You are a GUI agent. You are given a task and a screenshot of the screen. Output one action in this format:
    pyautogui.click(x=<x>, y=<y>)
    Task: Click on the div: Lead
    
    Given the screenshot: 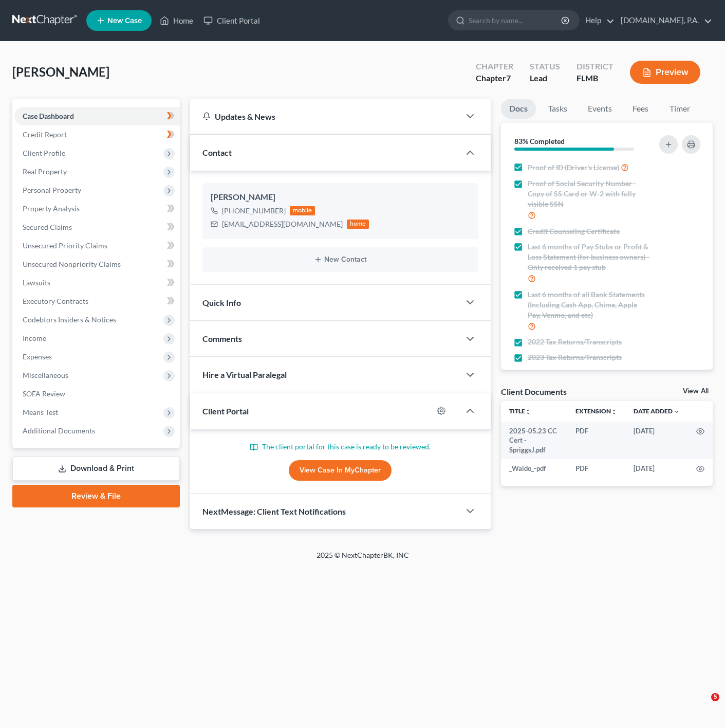 What is the action you would take?
    pyautogui.click(x=544, y=78)
    